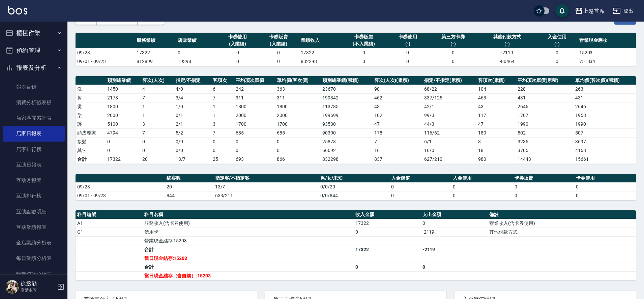 The image size is (644, 299). I want to click on th: 類別總業績, so click(123, 80).